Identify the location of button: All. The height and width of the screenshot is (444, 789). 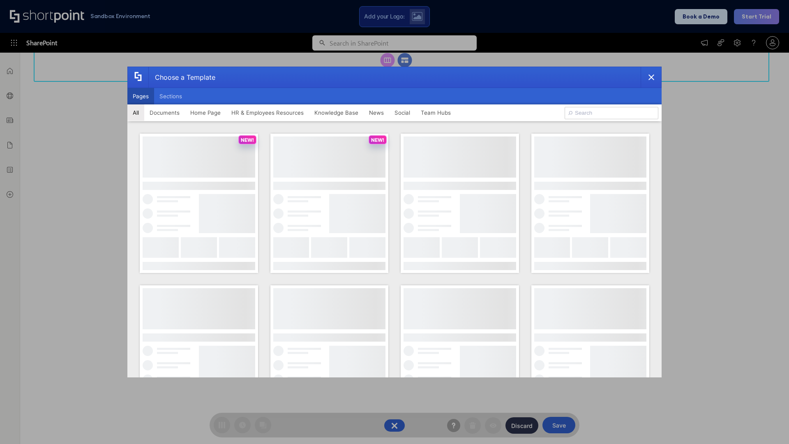
(136, 113).